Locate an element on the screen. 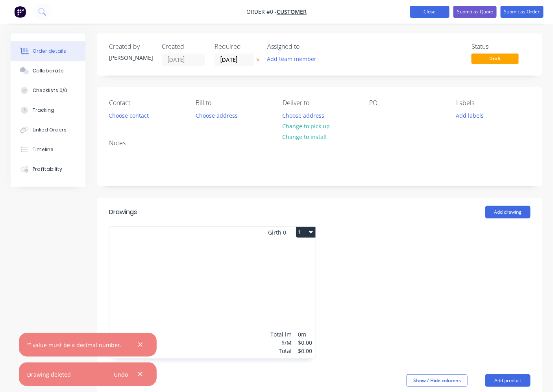  div: 0Total lm$/MTotal0m$0.00$0.00 is located at coordinates (213, 298).